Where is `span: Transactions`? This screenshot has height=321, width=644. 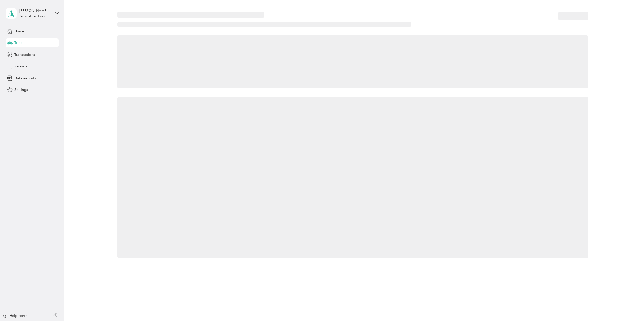
span: Transactions is located at coordinates (24, 55).